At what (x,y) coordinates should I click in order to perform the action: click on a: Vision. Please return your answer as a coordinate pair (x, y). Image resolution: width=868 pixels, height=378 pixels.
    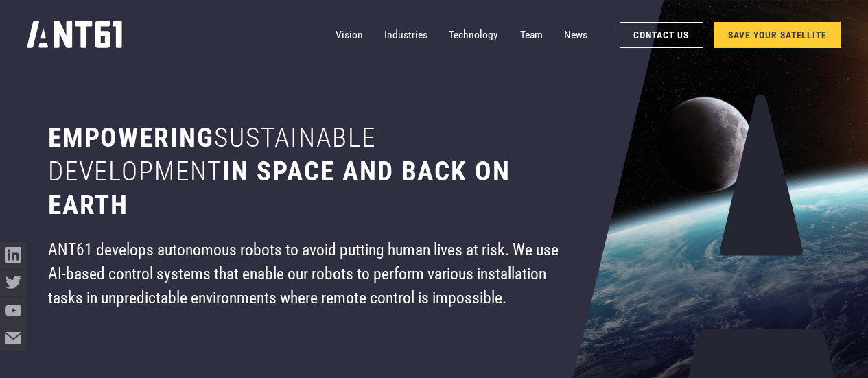
    Looking at the image, I should click on (349, 35).